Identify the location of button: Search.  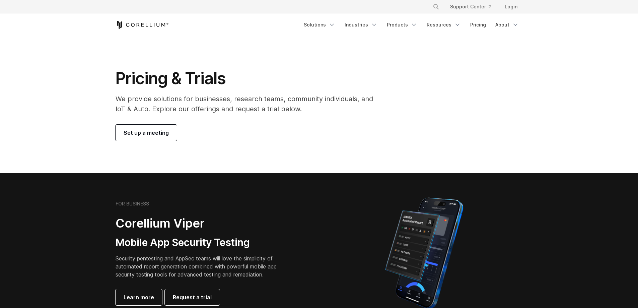
(436, 7).